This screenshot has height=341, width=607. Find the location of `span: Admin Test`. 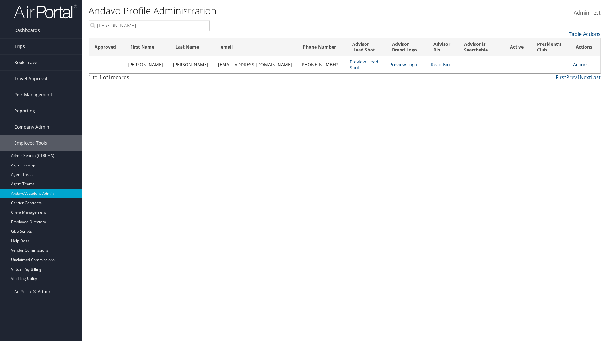

span: Admin Test is located at coordinates (587, 13).